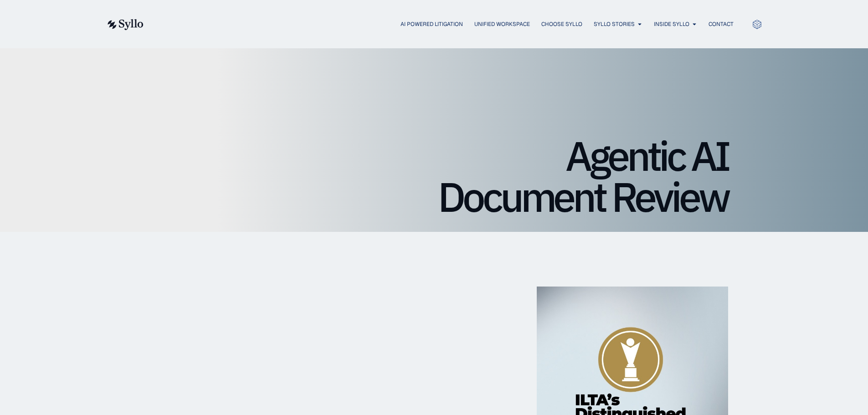  What do you see at coordinates (614, 24) in the screenshot?
I see `span: Syllo Stories` at bounding box center [614, 24].